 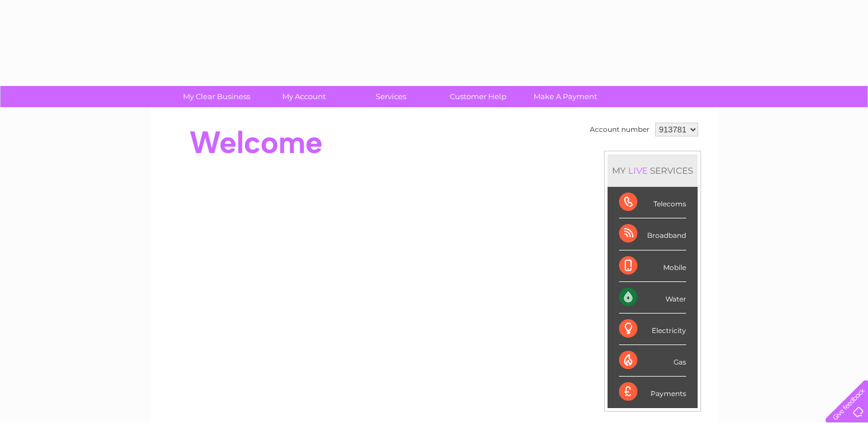 I want to click on div: Gas, so click(x=652, y=360).